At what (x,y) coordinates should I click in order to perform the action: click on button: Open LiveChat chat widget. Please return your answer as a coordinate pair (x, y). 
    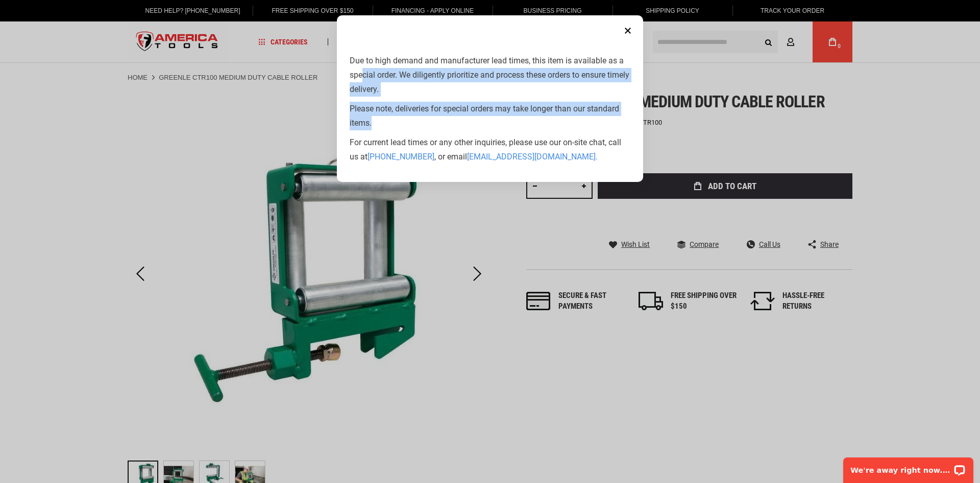
    Looking at the image, I should click on (124, 20).